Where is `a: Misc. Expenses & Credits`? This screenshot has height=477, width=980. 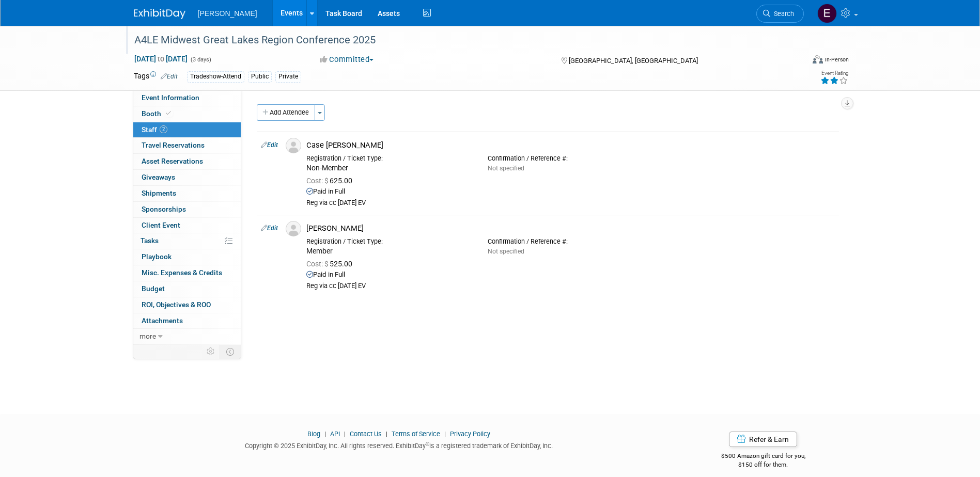
a: Misc. Expenses & Credits is located at coordinates (187, 273).